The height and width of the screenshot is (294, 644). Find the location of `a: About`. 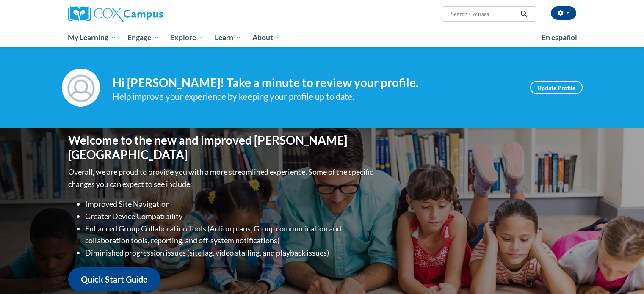

a: About is located at coordinates (267, 38).